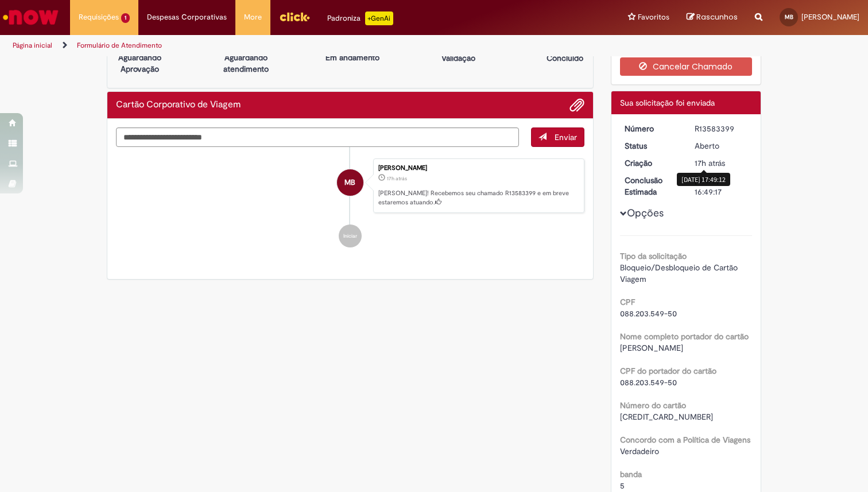  I want to click on a: Página inicial, so click(32, 45).